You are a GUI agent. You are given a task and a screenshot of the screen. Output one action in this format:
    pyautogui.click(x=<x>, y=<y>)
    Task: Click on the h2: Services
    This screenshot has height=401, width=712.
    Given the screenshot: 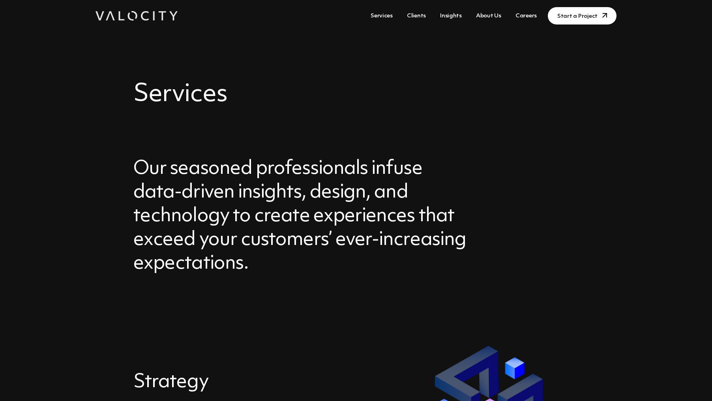 What is the action you would take?
    pyautogui.click(x=356, y=94)
    